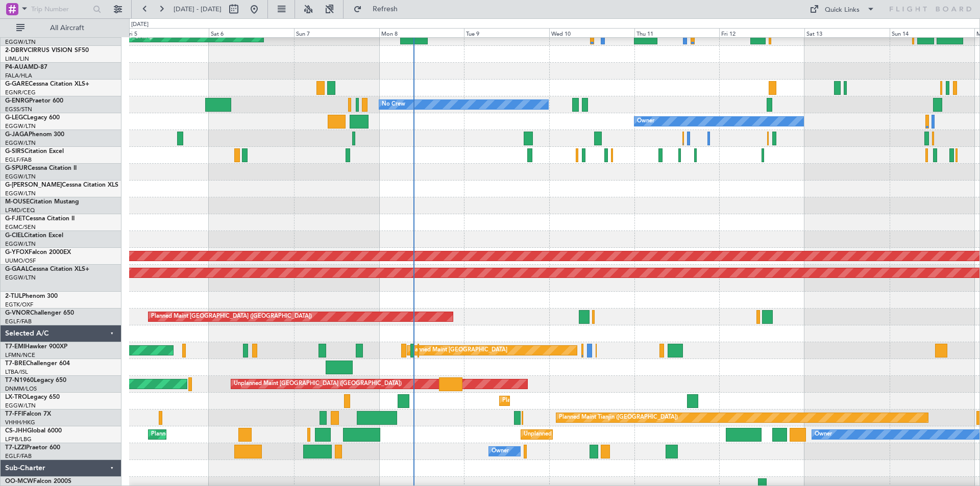  I want to click on span: Refresh, so click(385, 9).